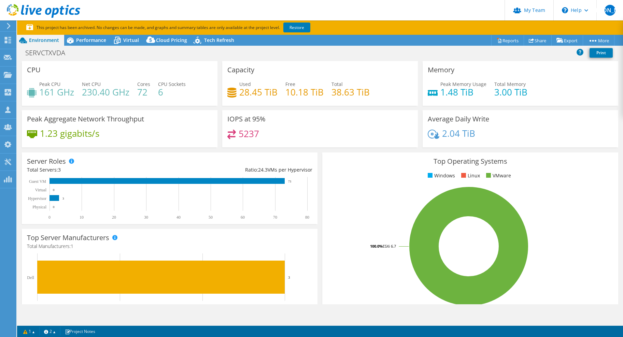 This screenshot has height=337, width=623. I want to click on tspan: 100.0%, so click(376, 246).